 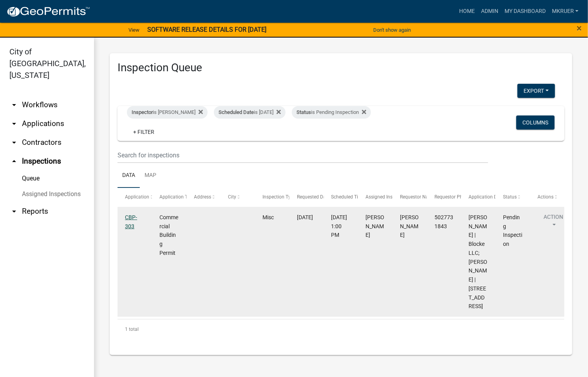 I want to click on span: Inspector, so click(x=142, y=112).